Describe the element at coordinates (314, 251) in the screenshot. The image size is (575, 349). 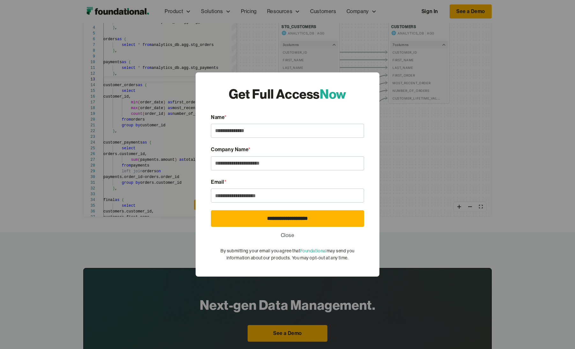
I see `a: Foundational` at that location.